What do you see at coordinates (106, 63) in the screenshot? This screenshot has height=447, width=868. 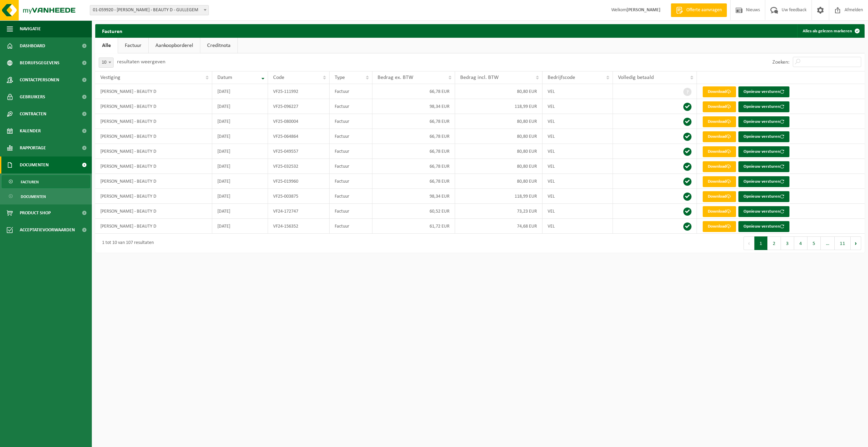 I see `span: 10` at bounding box center [106, 63].